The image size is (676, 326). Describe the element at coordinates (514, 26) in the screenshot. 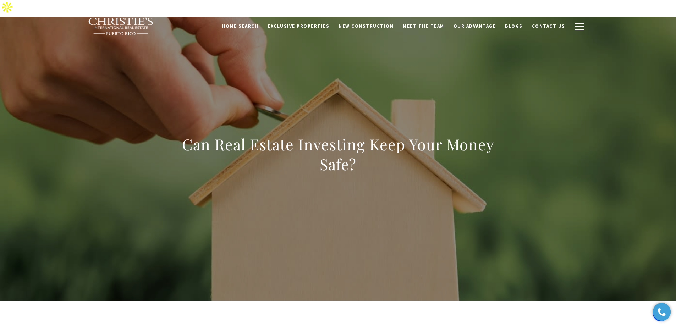

I see `span: Blogs` at that location.